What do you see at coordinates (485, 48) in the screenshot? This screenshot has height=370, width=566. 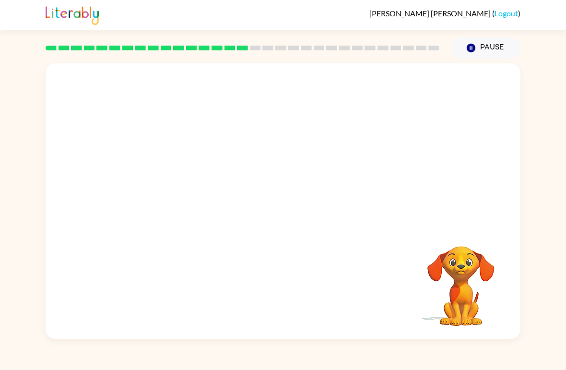 I see `button: Pause` at bounding box center [485, 48].